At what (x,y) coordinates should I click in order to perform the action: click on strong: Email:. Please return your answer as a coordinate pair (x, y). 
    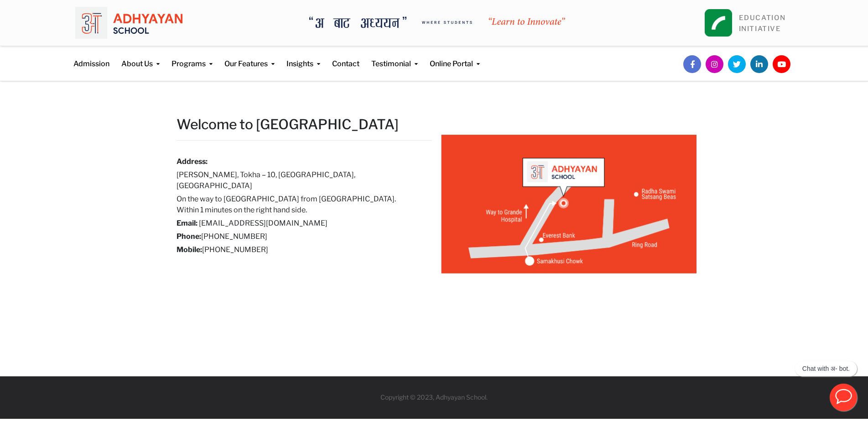
    Looking at the image, I should click on (187, 223).